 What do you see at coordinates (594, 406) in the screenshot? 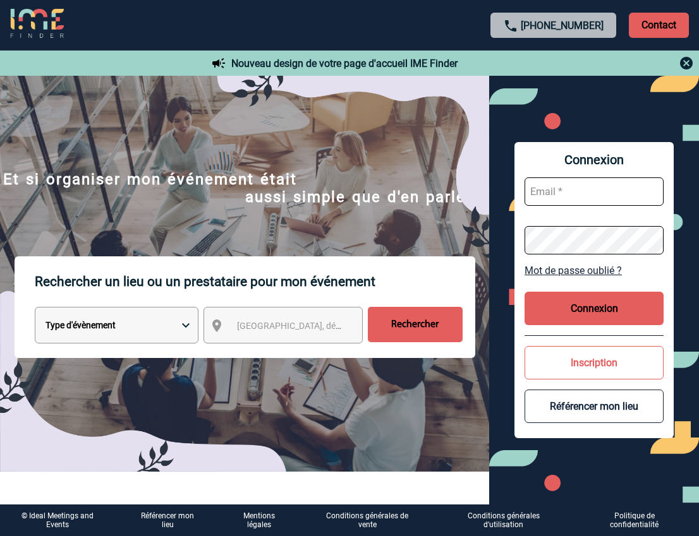
I see `button: Référencer mon lieu` at bounding box center [594, 406].